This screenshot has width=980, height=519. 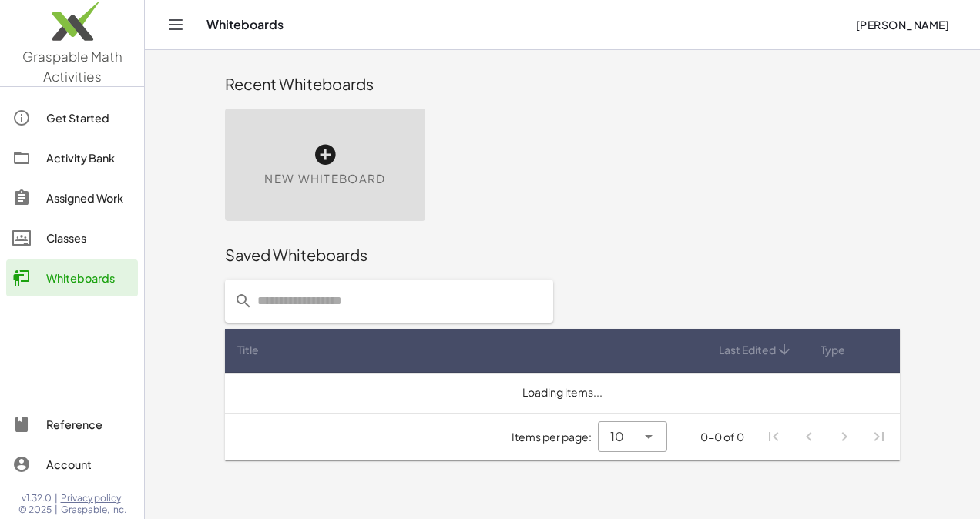 What do you see at coordinates (72, 158) in the screenshot?
I see `a: Activity Bank` at bounding box center [72, 158].